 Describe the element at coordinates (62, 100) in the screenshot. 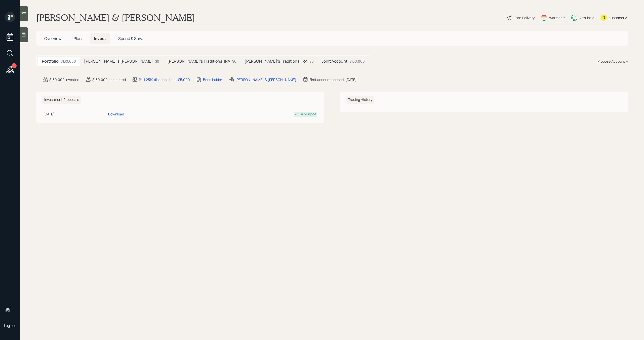

I see `h6: Investment Proposals` at that location.